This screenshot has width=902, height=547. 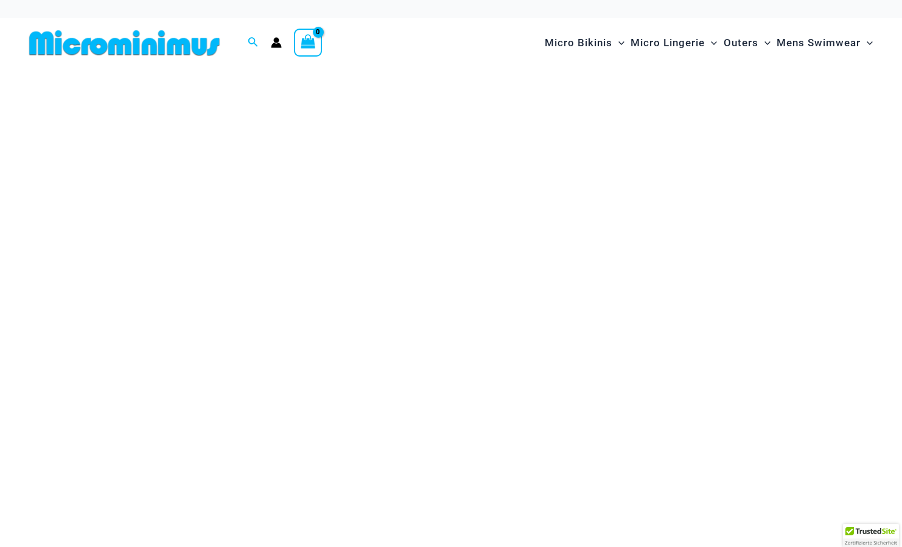 What do you see at coordinates (824, 43) in the screenshot?
I see `a: Mens SwimwearMenu ToggleMenu Toggle` at bounding box center [824, 43].